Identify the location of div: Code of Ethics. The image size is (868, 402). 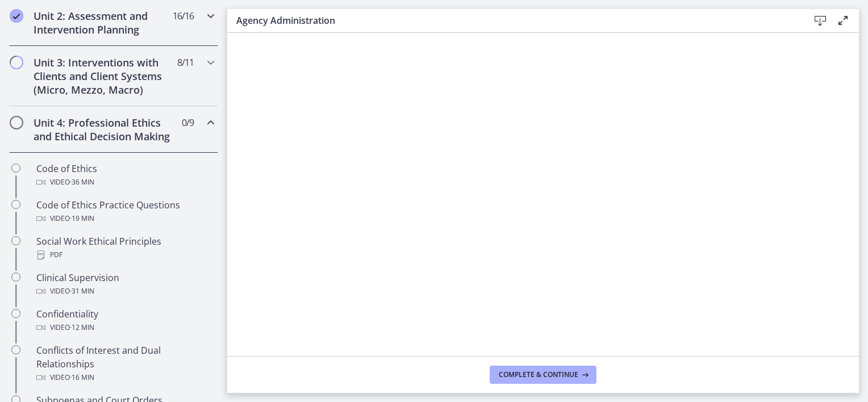
(125, 176).